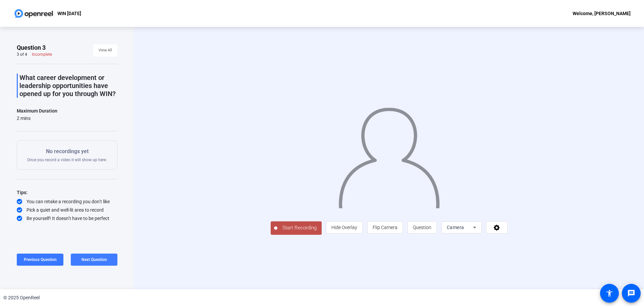  I want to click on div: Once you record a video it will show up here., so click(67, 155).